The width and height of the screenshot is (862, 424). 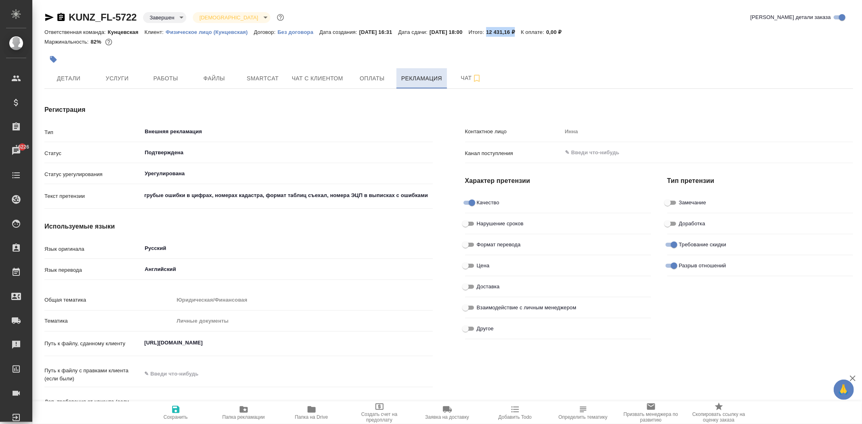 What do you see at coordinates (103, 17) in the screenshot?
I see `a: KUNZ_FL-5722` at bounding box center [103, 17].